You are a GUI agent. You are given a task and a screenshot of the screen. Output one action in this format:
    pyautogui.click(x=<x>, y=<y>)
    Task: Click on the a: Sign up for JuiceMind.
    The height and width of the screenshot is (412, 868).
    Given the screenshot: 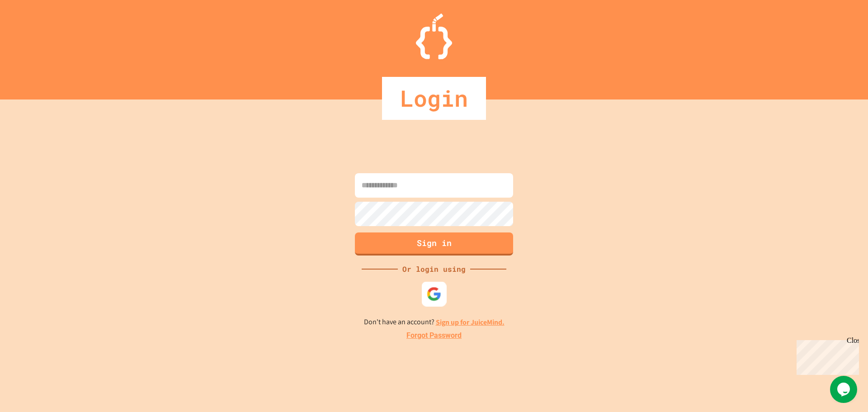 What is the action you would take?
    pyautogui.click(x=470, y=322)
    